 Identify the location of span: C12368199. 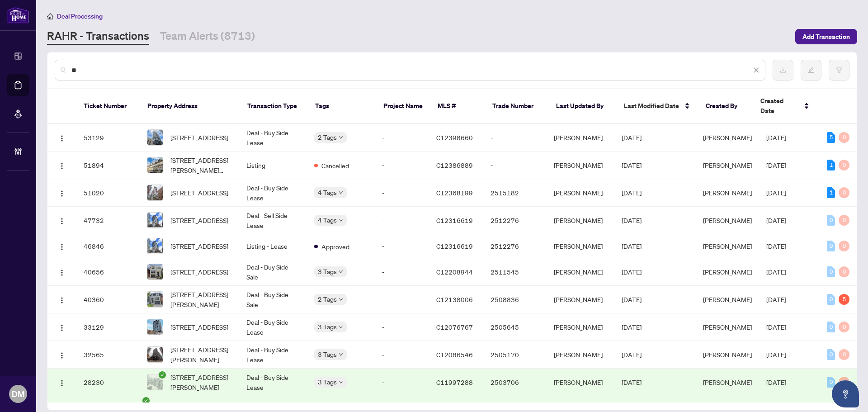
(455, 193).